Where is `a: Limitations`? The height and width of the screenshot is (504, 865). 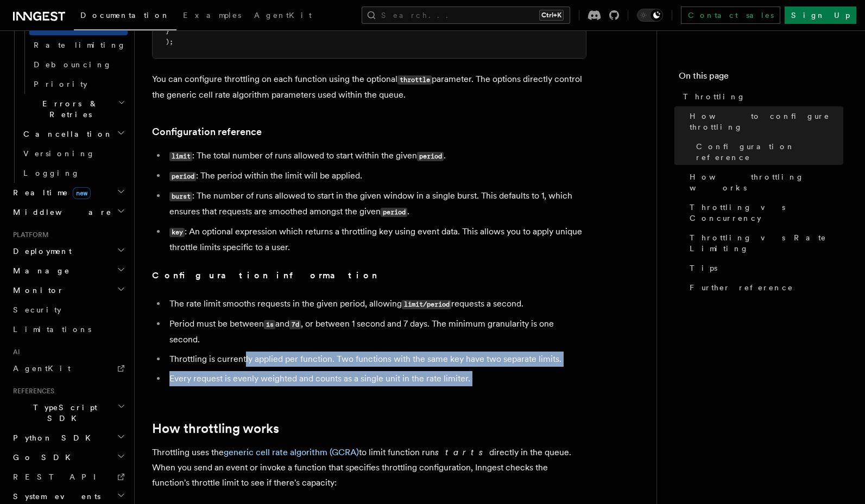 a: Limitations is located at coordinates (68, 330).